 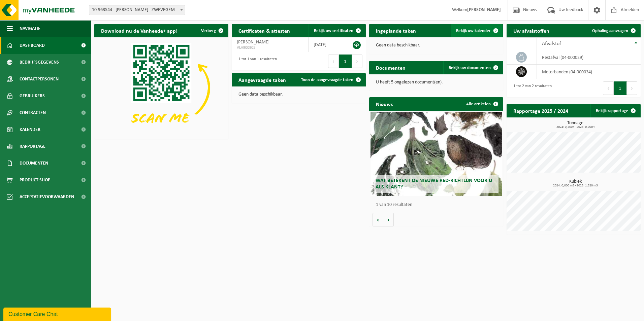 What do you see at coordinates (469, 68) in the screenshot?
I see `span: Bekijk uw documenten` at bounding box center [469, 68].